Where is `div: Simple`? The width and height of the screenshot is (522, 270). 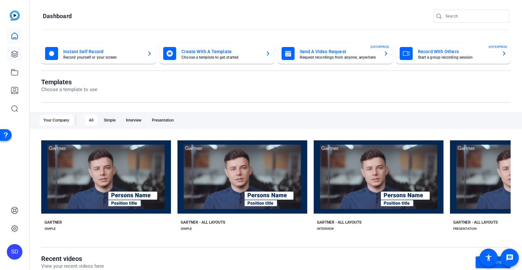
div: Simple is located at coordinates (110, 120).